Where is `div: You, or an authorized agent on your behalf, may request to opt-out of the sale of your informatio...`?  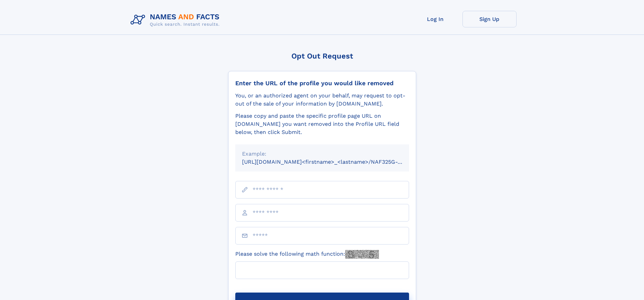
div: You, or an authorized agent on your behalf, may request to opt-out of the sale of your informatio... is located at coordinates (322, 99).